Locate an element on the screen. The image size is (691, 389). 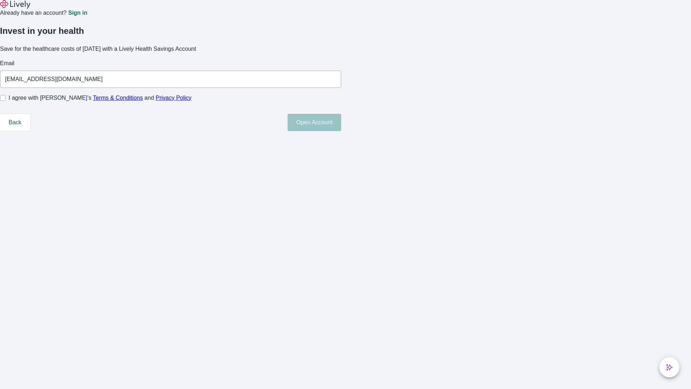
a: Privacy Policy is located at coordinates (174, 98).